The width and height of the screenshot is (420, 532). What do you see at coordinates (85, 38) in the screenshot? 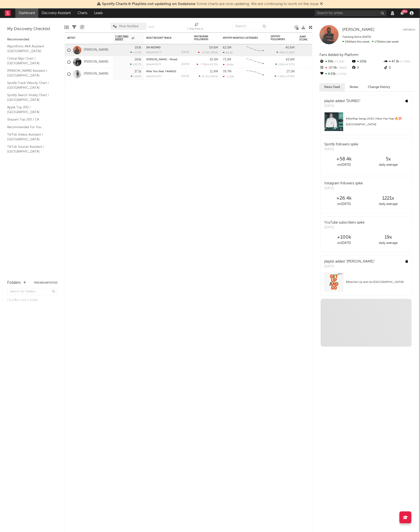
I see `div: Artist` at bounding box center [85, 38].